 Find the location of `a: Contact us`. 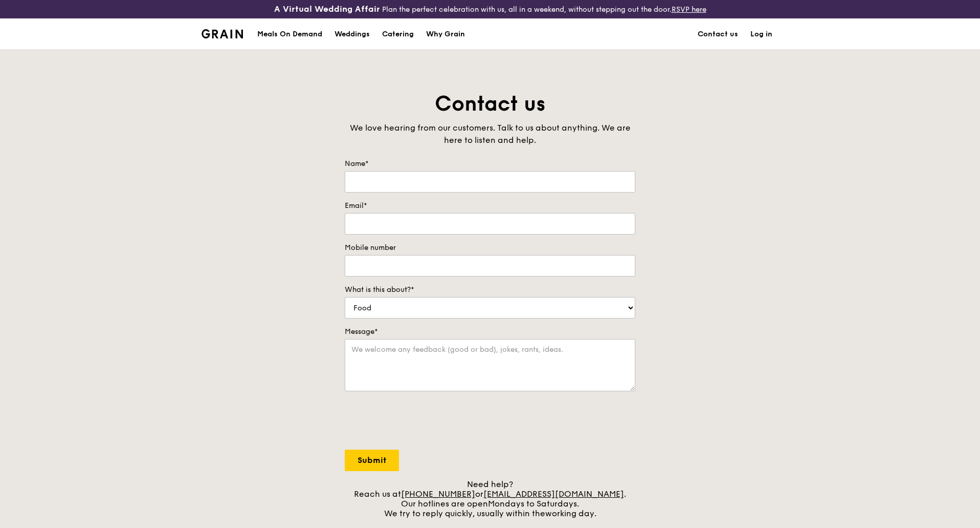

a: Contact us is located at coordinates (717, 34).